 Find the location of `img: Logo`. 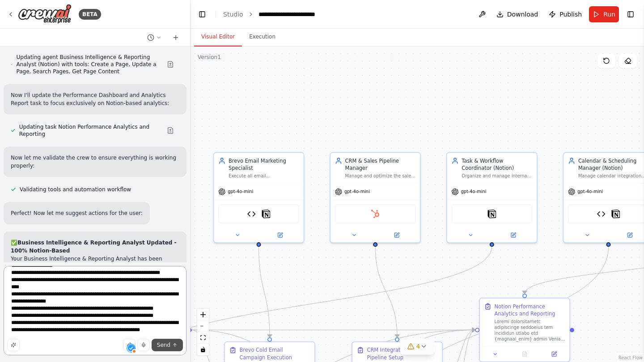

img: Logo is located at coordinates (45, 14).